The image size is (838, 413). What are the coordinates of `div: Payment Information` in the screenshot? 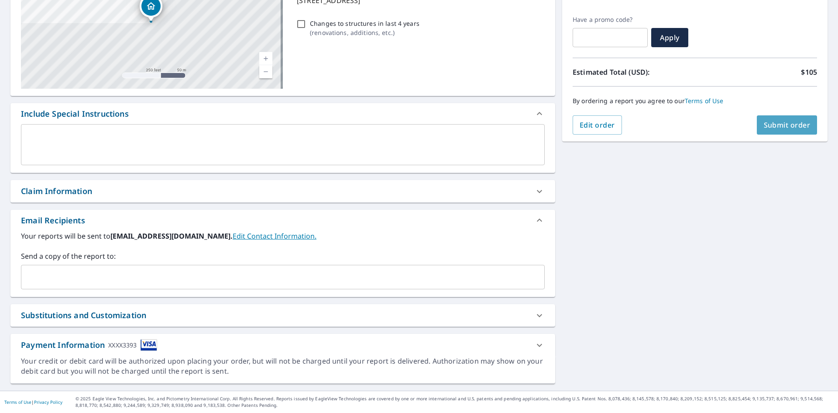 It's located at (89, 344).